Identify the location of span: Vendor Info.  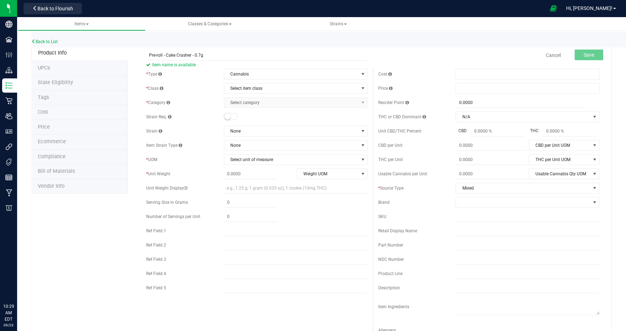
(51, 186).